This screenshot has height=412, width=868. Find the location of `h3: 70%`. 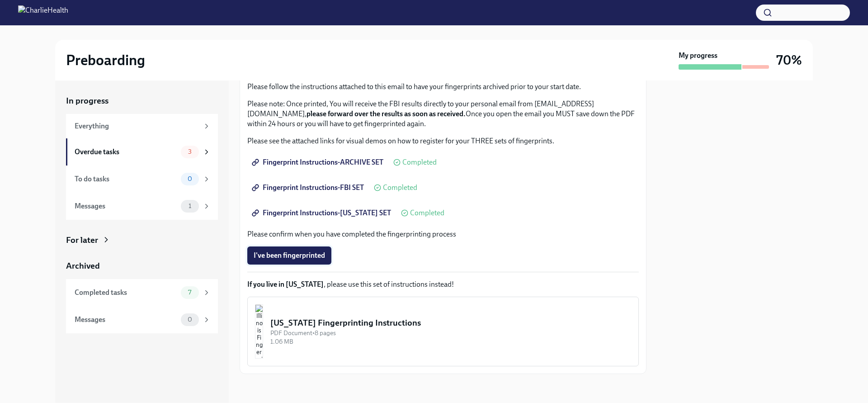

h3: 70% is located at coordinates (789, 60).